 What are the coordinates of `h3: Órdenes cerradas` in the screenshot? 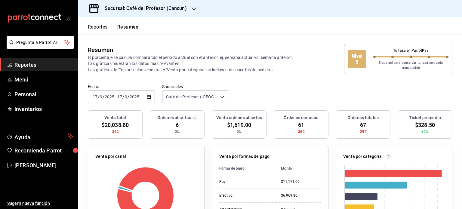 It's located at (301, 118).